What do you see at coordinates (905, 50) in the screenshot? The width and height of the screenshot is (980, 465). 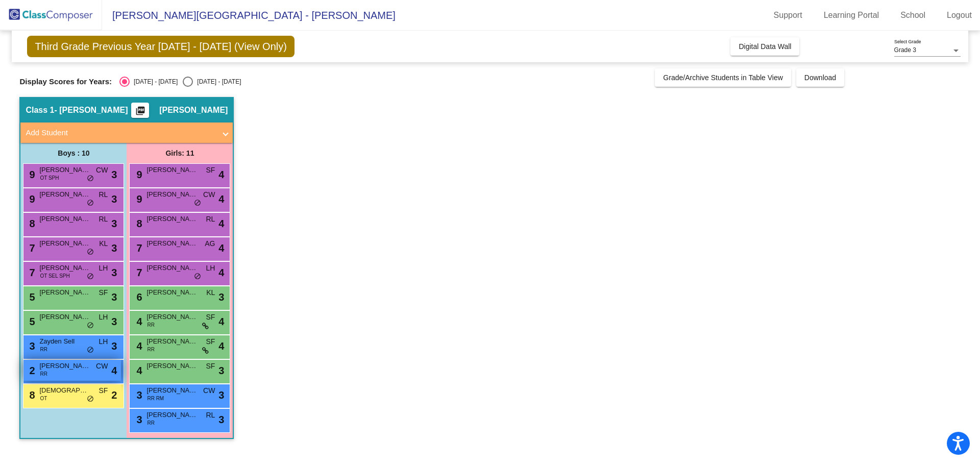 I see `span: Grade 3` at bounding box center [905, 50].